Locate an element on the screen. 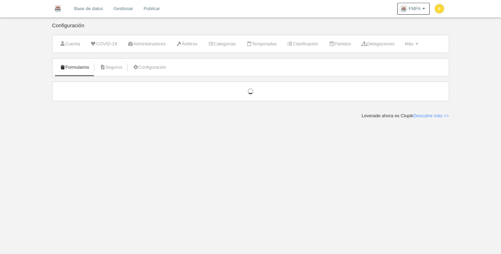  a: Partidos is located at coordinates (340, 44).